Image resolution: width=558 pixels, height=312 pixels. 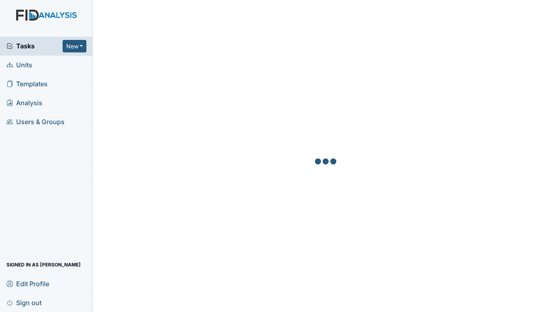 What do you see at coordinates (28, 284) in the screenshot?
I see `span: Edit Profile` at bounding box center [28, 284].